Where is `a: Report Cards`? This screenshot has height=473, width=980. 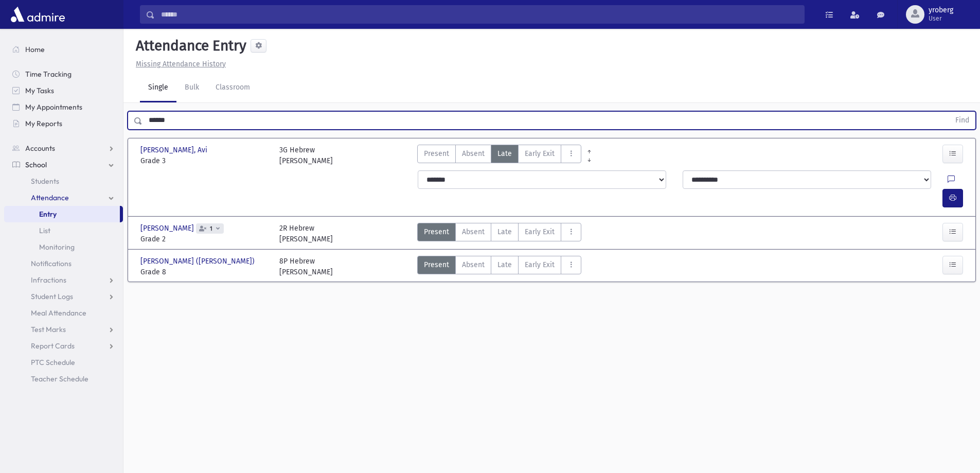
a: Report Cards is located at coordinates (63, 345).